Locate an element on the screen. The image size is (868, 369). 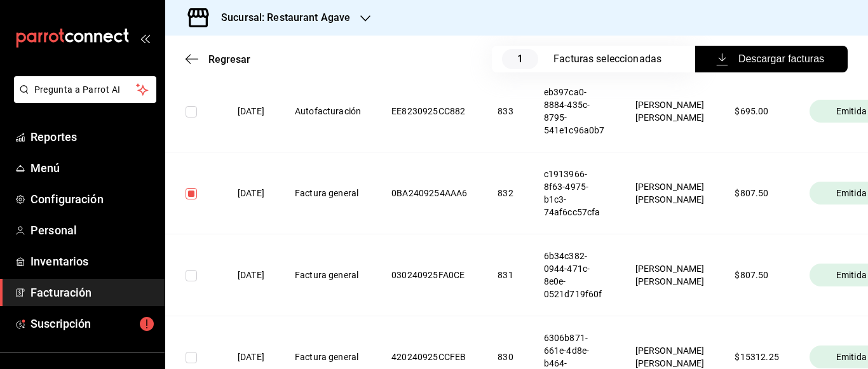
span: Facturación is located at coordinates (92, 292).